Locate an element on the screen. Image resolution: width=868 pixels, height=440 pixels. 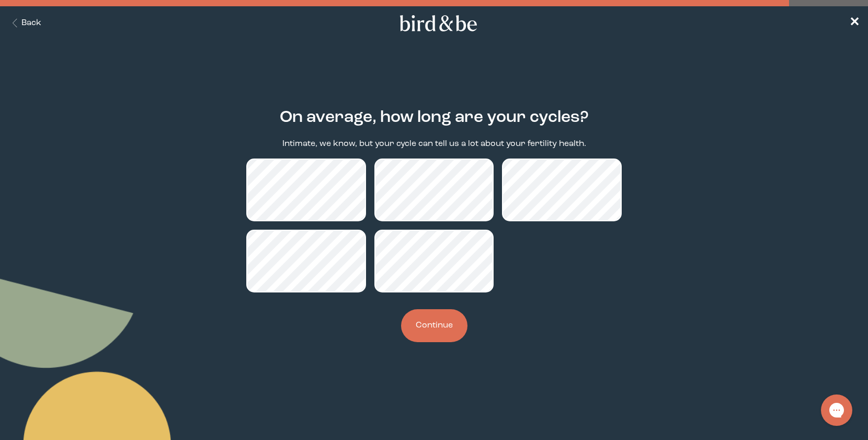
h2: On average, how long are your cycles? is located at coordinates (434, 118).